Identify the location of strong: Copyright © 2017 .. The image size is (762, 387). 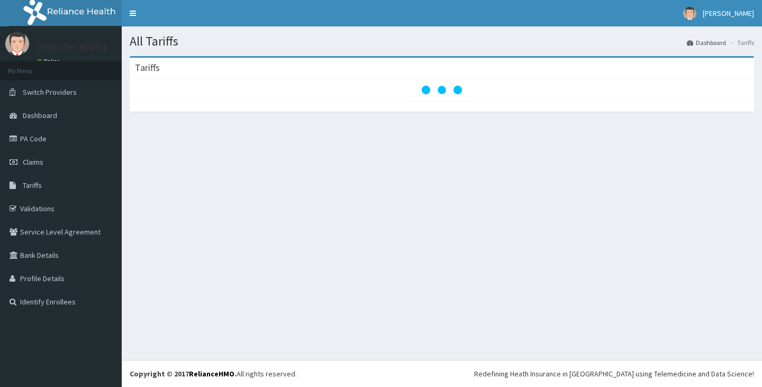
(183, 373).